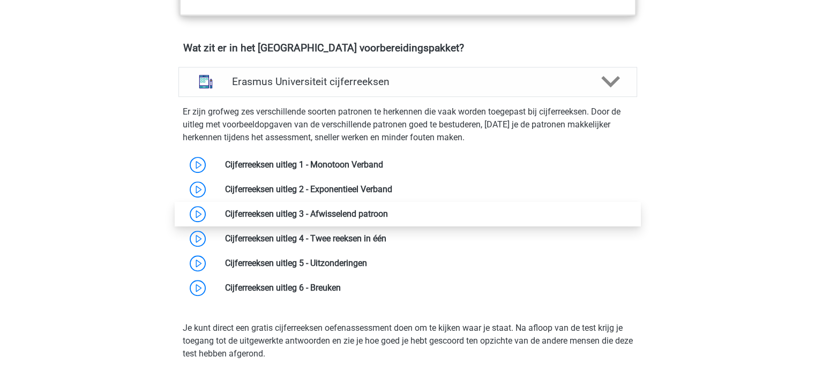 This screenshot has height=372, width=815. Describe the element at coordinates (426, 165) in the screenshot. I see `div: Cijferreeksen uitleg 1 - Monotoon Verband` at that location.